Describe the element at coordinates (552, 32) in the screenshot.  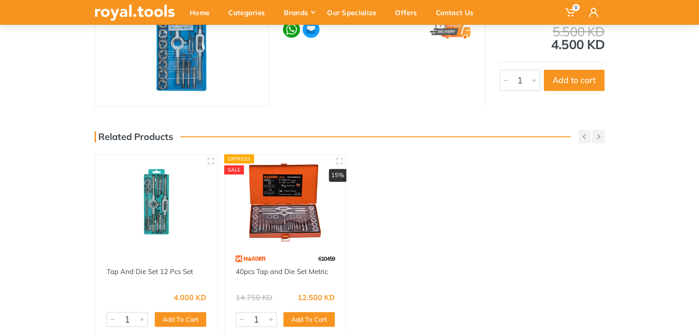
I see `div: 5.500 KD` at that location.